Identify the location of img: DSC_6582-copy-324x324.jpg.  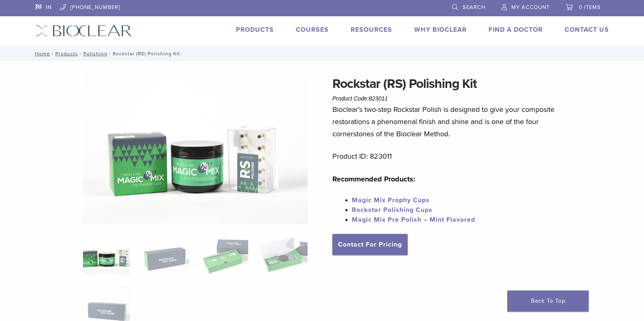
(106, 254).